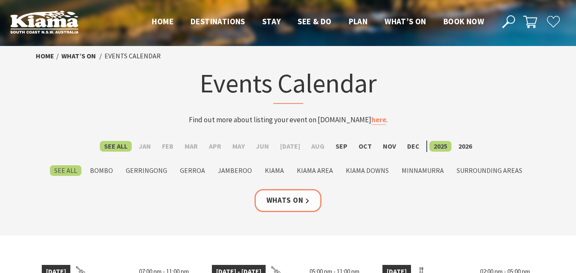 Image resolution: width=576 pixels, height=273 pixels. Describe the element at coordinates (358, 21) in the screenshot. I see `span: Plan` at that location.